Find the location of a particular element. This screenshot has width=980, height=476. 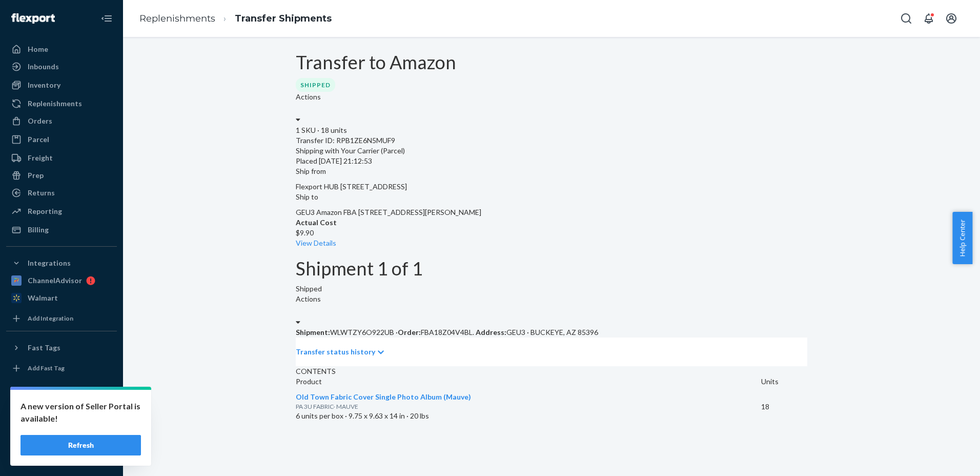

p: 18 is located at coordinates (784, 407).